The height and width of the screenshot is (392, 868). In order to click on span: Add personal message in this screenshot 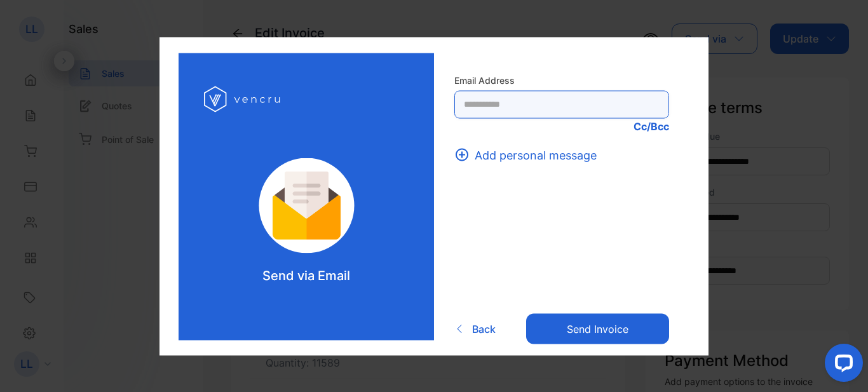, I will do `click(535, 154)`.